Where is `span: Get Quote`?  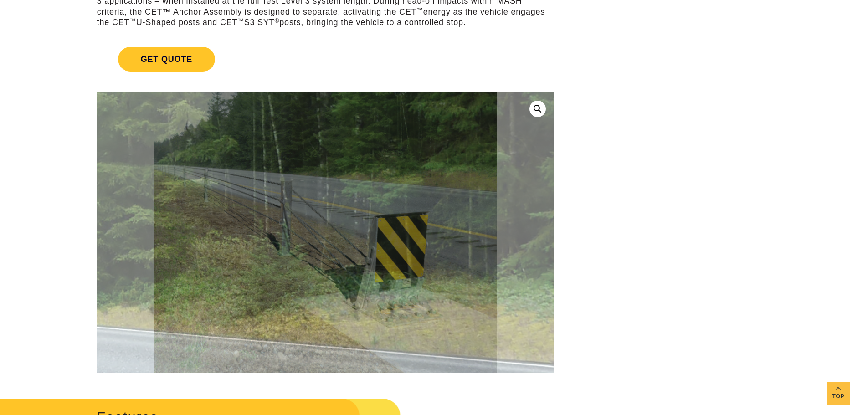
span: Get Quote is located at coordinates (166, 59).